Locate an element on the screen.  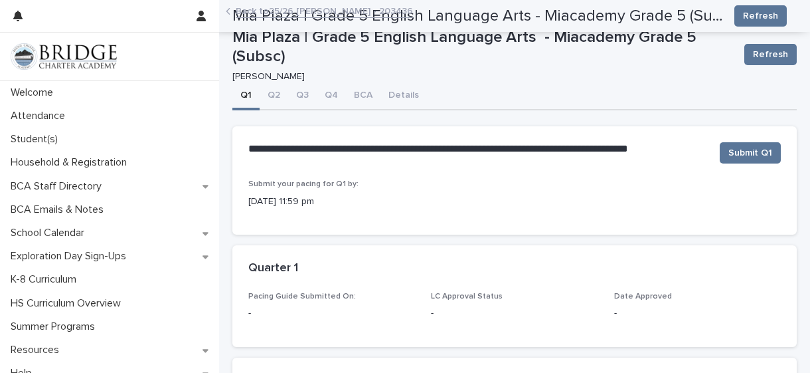
button: Submit Q1 is located at coordinates (750, 153).